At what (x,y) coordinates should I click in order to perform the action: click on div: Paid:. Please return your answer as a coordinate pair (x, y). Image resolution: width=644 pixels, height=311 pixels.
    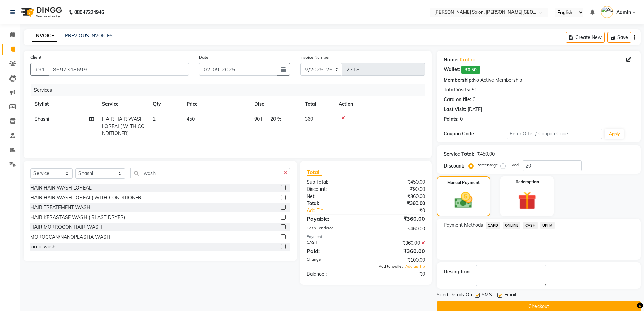
    Looking at the image, I should click on (334, 251).